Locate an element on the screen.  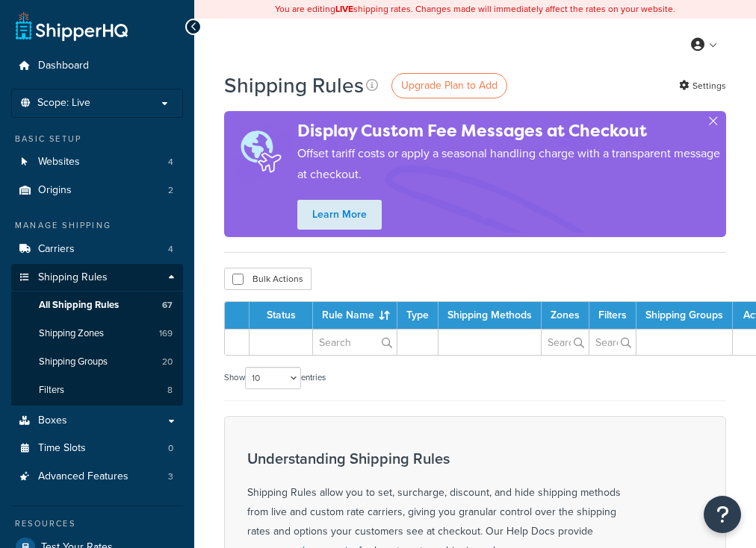
a: Settings is located at coordinates (702, 86).